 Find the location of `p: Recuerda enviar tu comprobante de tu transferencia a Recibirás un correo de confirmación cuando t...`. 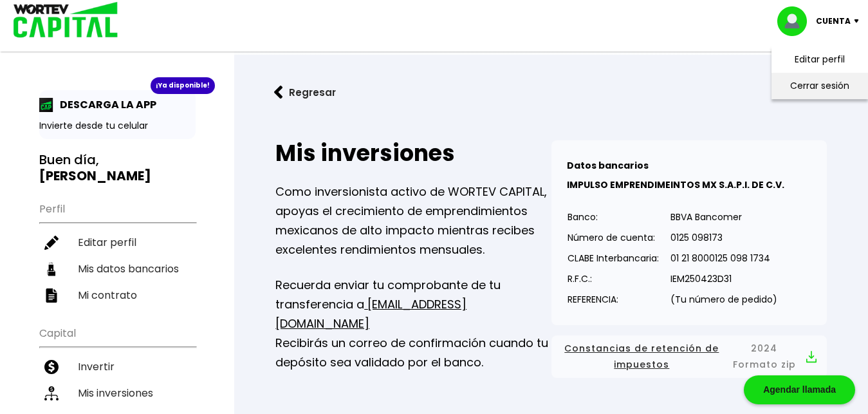

p: Recuerda enviar tu comprobante de tu transferencia a Recibirás un correo de confirmación cuando t... is located at coordinates (413, 324).